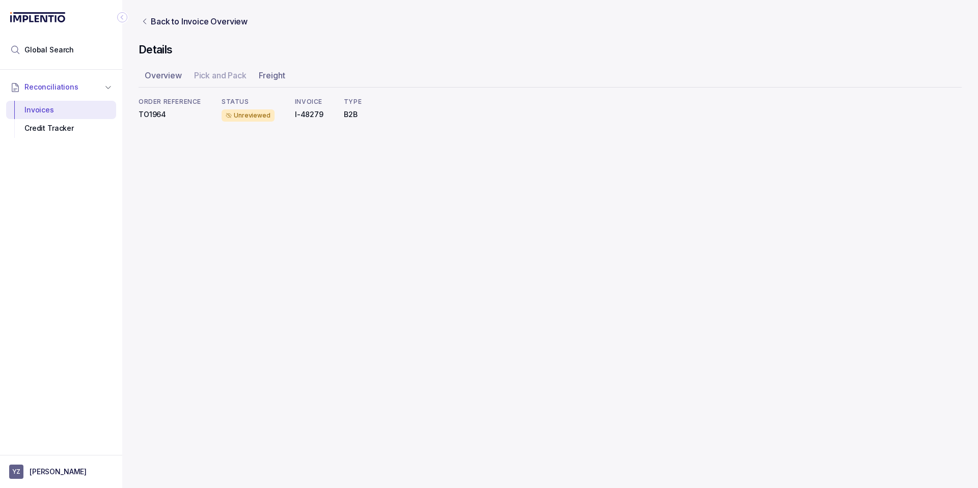 This screenshot has width=978, height=488. What do you see at coordinates (61, 87) in the screenshot?
I see `button: Reconciliations` at bounding box center [61, 87].